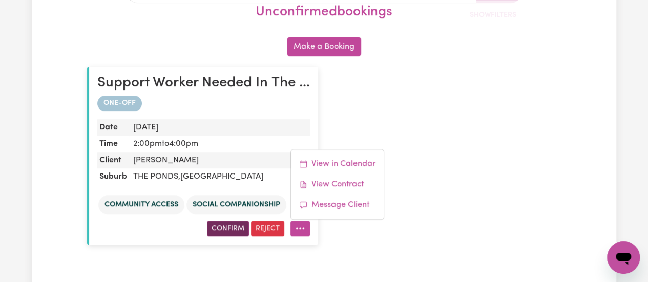 Image resolution: width=648 pixels, height=282 pixels. Describe the element at coordinates (113, 177) in the screenshot. I see `dt: Suburb` at that location.